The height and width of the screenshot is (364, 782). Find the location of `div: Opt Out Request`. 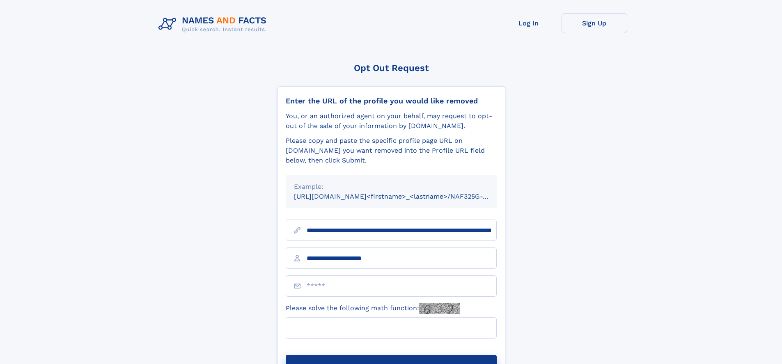

div: Opt Out Request is located at coordinates (391, 68).